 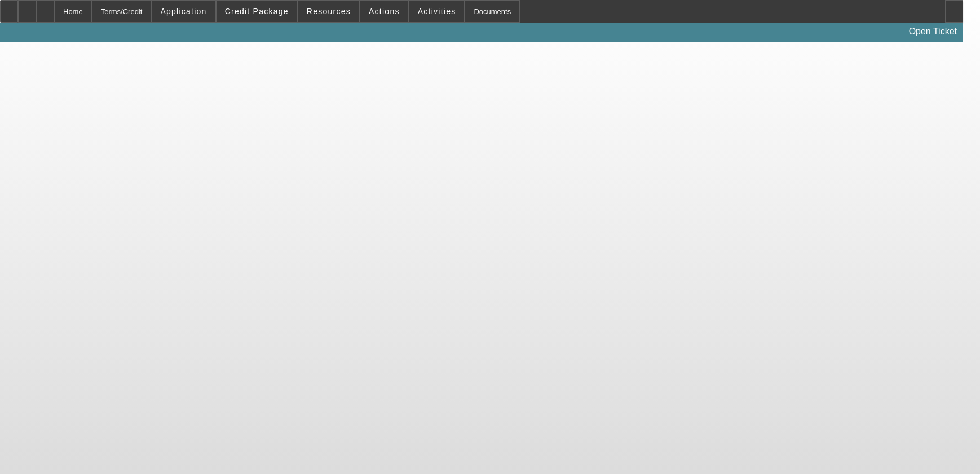 What do you see at coordinates (329, 11) in the screenshot?
I see `button: Resources` at bounding box center [329, 11].